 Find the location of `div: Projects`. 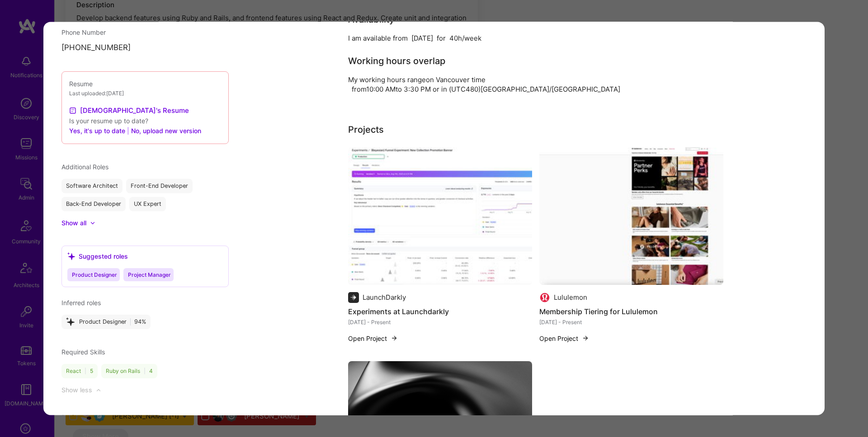

div: Projects is located at coordinates (366, 130).